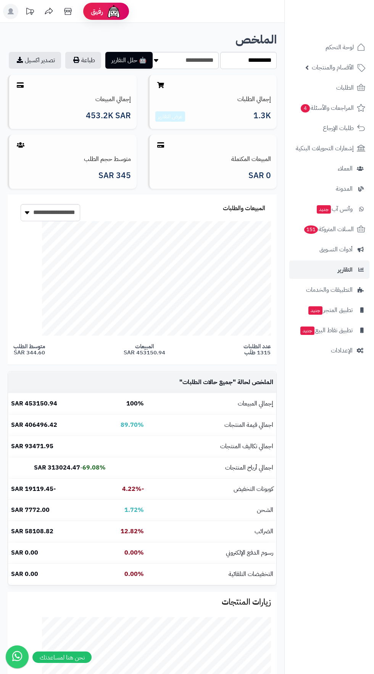 The image size is (374, 674). What do you see at coordinates (211, 574) in the screenshot?
I see `td: التخفيضات التلقائية` at bounding box center [211, 574].